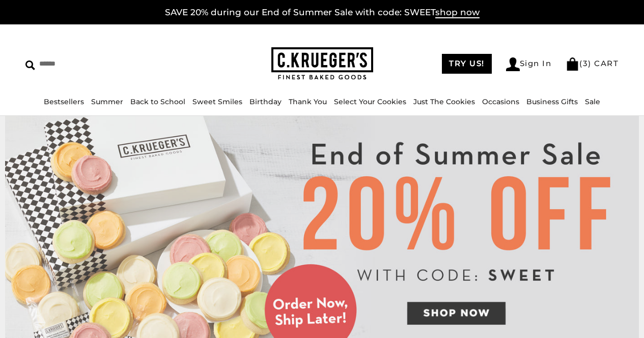 This screenshot has width=644, height=338. I want to click on a: Just The Cookies, so click(444, 102).